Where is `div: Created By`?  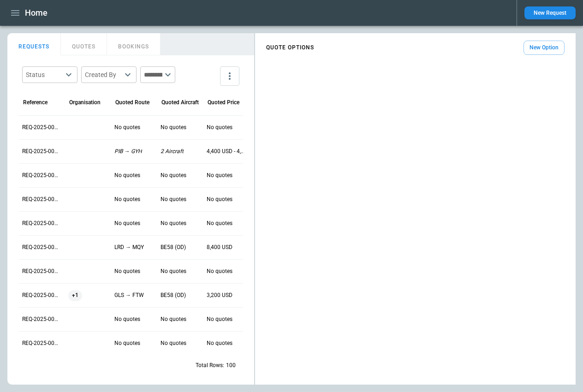
div: Created By is located at coordinates (103, 75).